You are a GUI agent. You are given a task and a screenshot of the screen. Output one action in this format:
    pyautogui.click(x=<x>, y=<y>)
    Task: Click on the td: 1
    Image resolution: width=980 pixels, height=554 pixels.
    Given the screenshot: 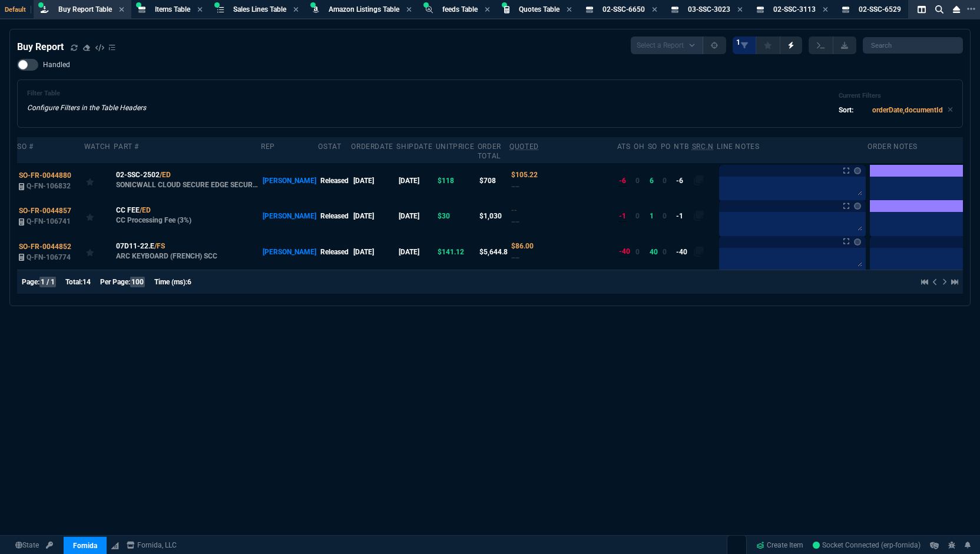 What is the action you would take?
    pyautogui.click(x=654, y=216)
    